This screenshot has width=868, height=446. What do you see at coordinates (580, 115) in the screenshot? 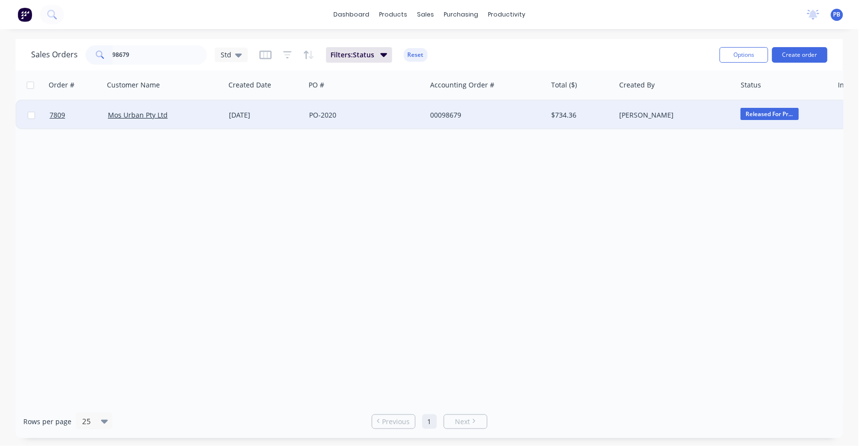
I see `div: $734.36` at bounding box center [580, 115].